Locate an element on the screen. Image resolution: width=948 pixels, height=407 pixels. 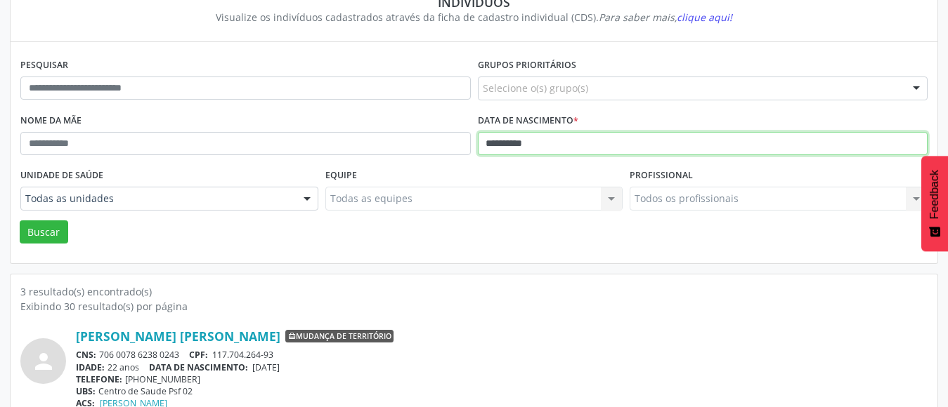
span: CNS: is located at coordinates (86, 355).